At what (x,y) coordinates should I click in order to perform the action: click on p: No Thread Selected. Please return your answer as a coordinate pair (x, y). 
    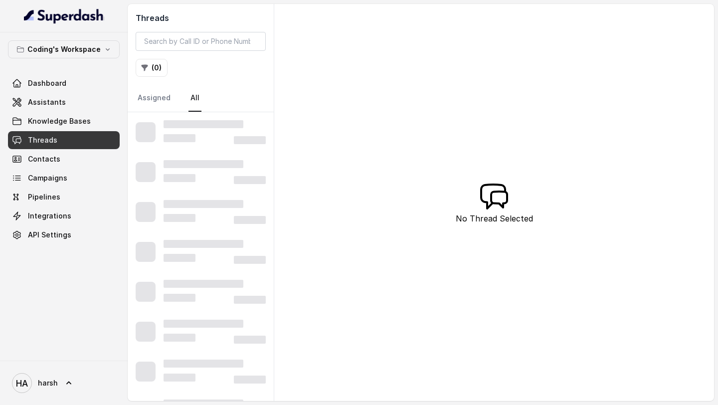
    Looking at the image, I should click on (494, 219).